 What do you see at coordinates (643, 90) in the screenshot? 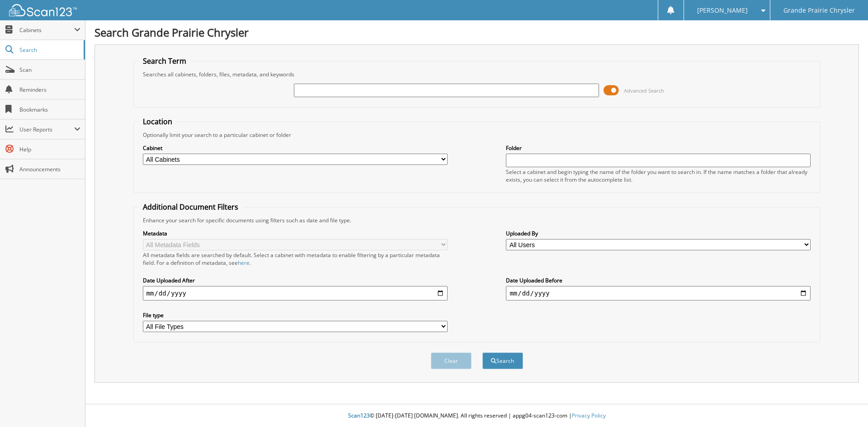
I see `span: Advanced Search` at bounding box center [643, 90].